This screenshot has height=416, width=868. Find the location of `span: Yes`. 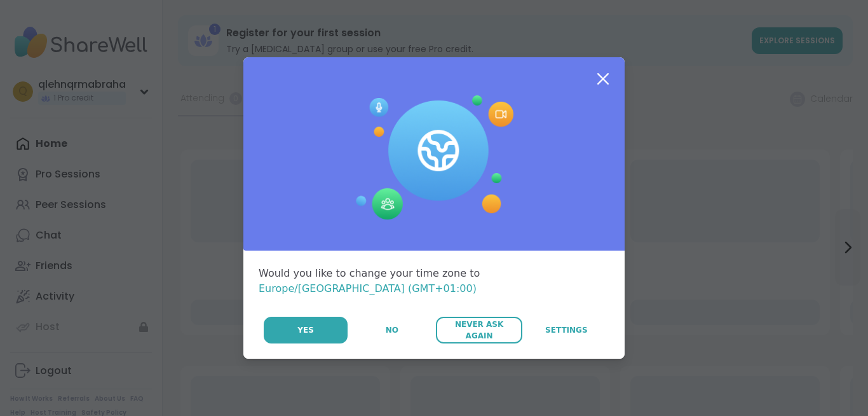

span: Yes is located at coordinates (306, 331).